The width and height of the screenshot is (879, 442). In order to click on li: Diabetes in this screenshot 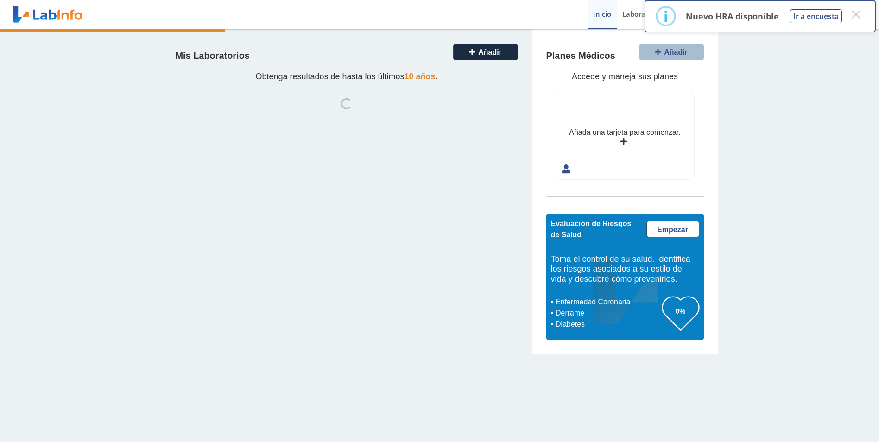, I will do `click(607, 324)`.